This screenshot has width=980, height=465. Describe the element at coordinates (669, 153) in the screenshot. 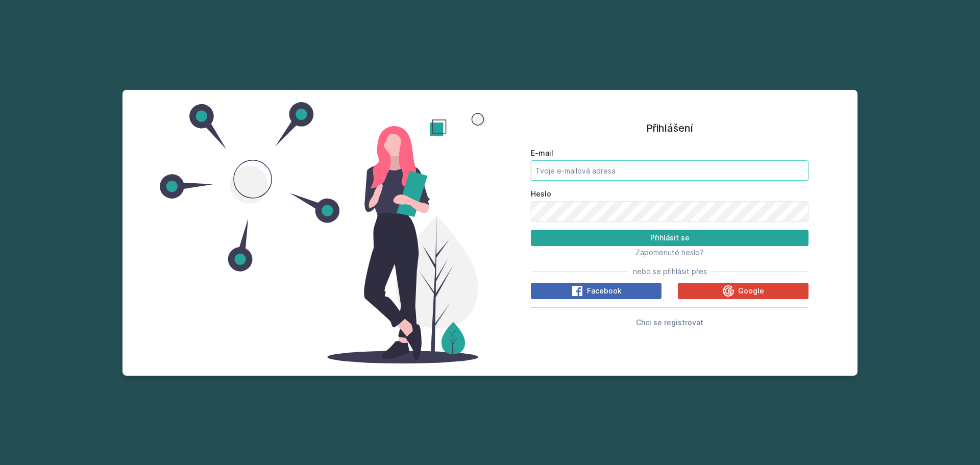

I see `label: E-mail` at that location.